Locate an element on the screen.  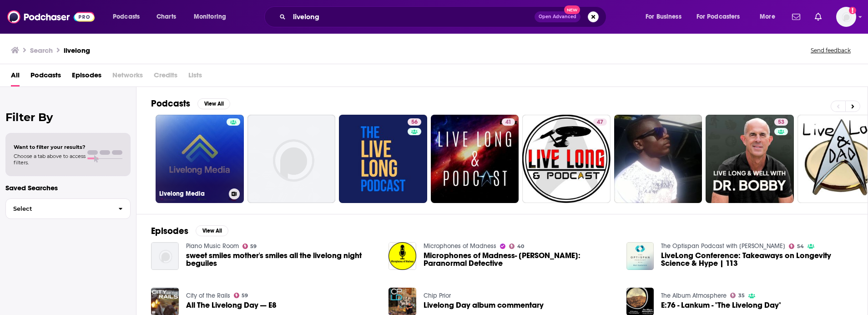
p: Saved Searches is located at coordinates (68, 188).